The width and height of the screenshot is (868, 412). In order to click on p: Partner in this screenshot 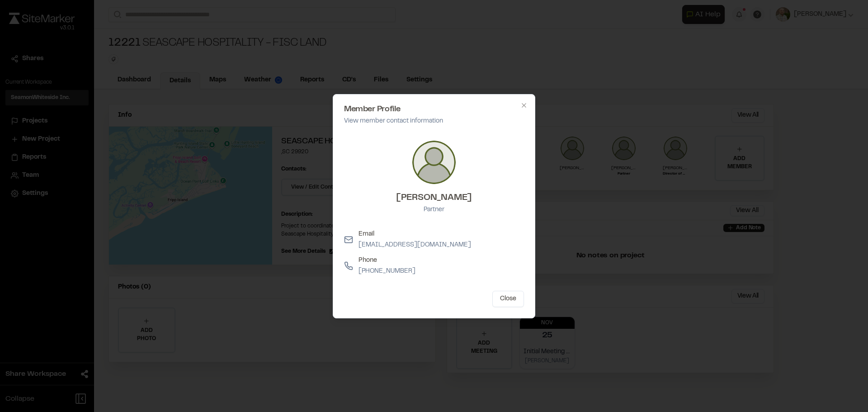, I will do `click(434, 210)`.